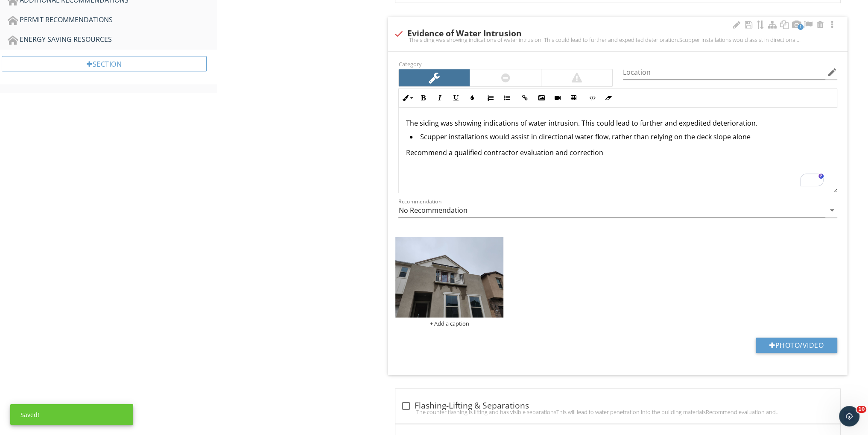 This screenshot has width=868, height=435. What do you see at coordinates (72, 414) in the screenshot?
I see `div: Saved!` at bounding box center [72, 414].